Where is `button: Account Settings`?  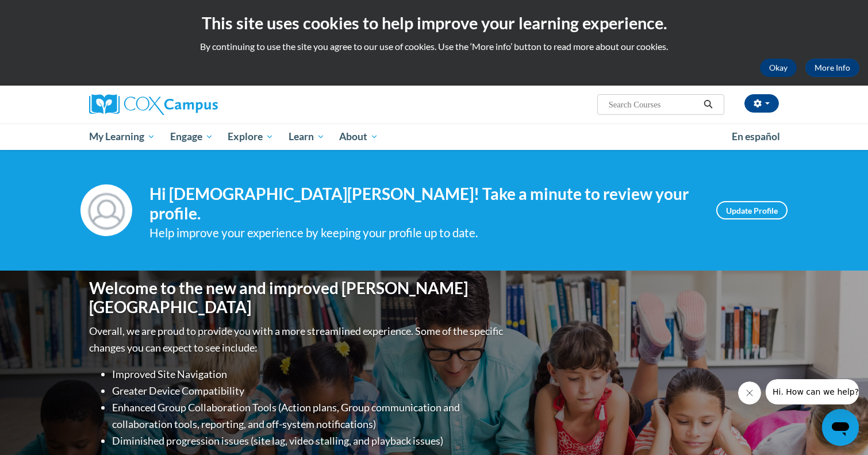
button: Account Settings is located at coordinates (762, 103).